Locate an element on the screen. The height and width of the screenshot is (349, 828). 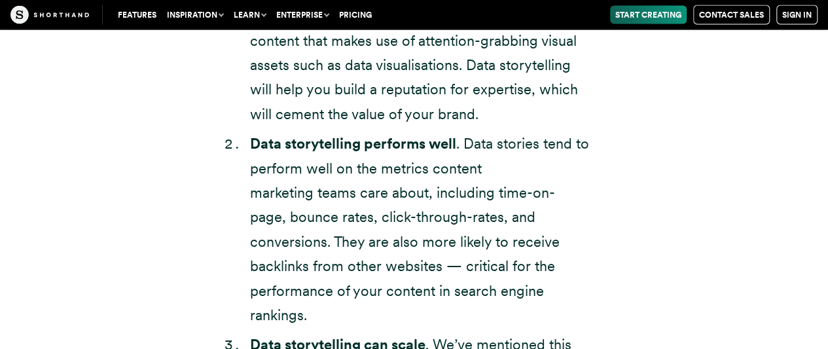
a: Contact Sales is located at coordinates (731, 15).